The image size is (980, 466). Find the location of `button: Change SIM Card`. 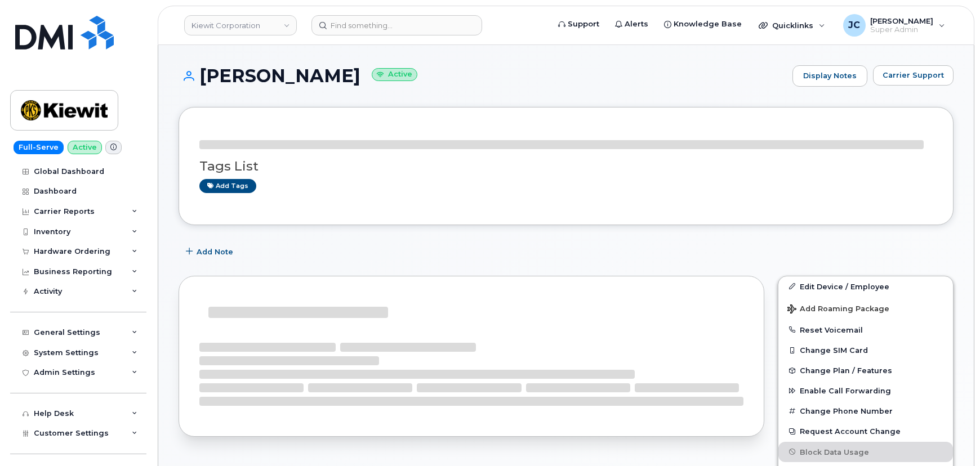

button: Change SIM Card is located at coordinates (866, 350).